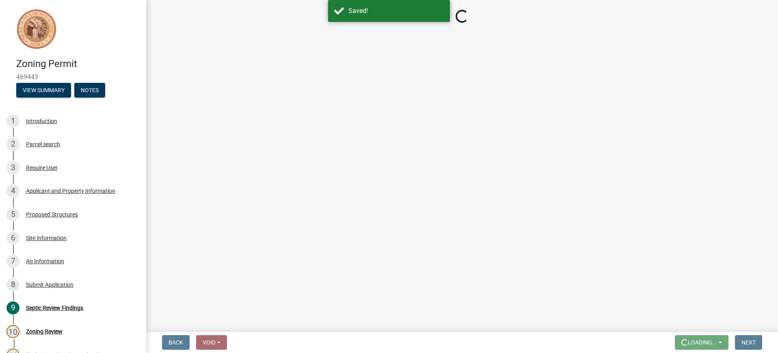 This screenshot has width=778, height=353. Describe the element at coordinates (176, 342) in the screenshot. I see `span: Back` at that location.